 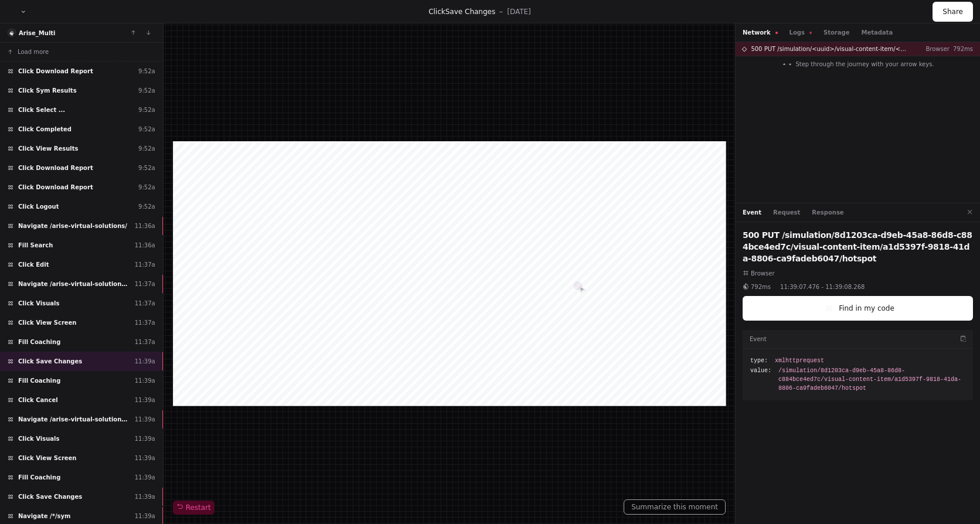 I want to click on span: Find in my code, so click(x=866, y=309).